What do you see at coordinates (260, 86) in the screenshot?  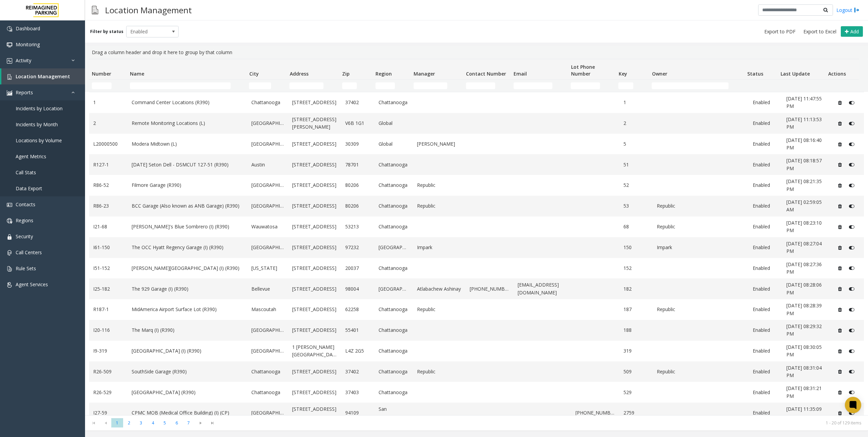 I see `input: City Filter` at bounding box center [260, 86].